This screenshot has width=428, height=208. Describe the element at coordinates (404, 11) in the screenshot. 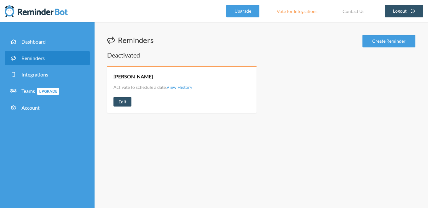

I see `a: Logout` at that location.